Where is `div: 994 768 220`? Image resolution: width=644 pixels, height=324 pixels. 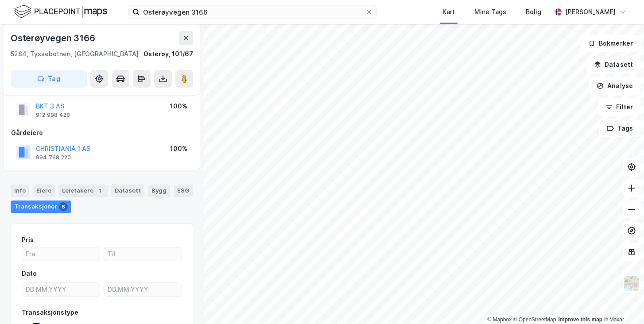
div: 994 768 220 is located at coordinates (53, 157).